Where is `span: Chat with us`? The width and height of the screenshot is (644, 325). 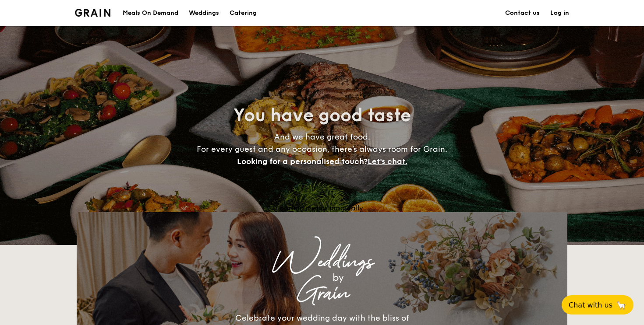 span: Chat with us is located at coordinates (591, 305).